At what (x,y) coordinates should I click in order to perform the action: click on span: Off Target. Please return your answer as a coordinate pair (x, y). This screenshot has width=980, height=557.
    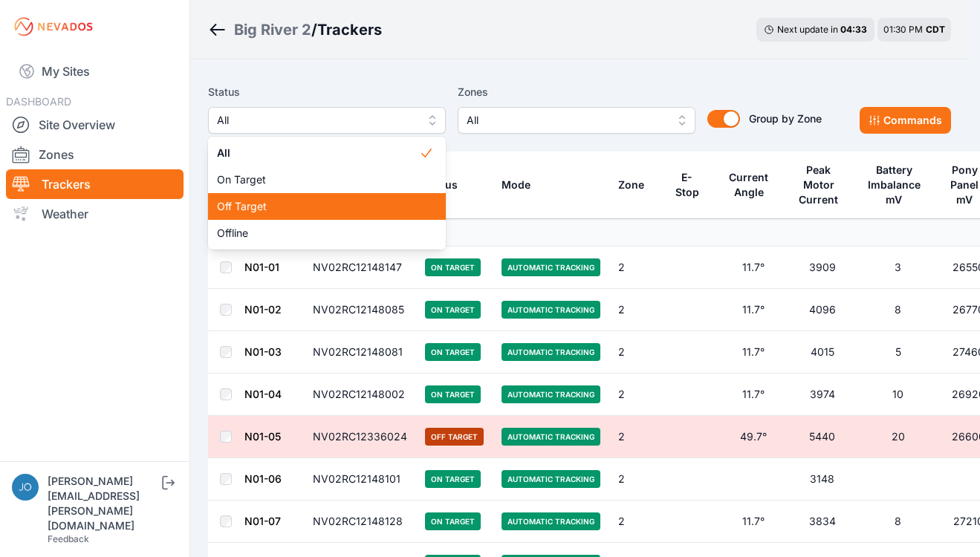
    Looking at the image, I should click on (318, 207).